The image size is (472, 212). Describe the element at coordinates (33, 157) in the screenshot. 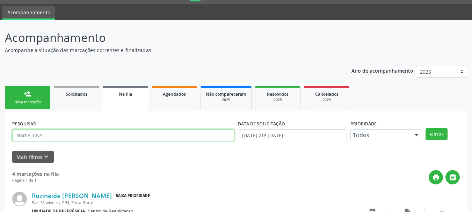

I see `button: Mais filtroskeyboard_arrow_down` at that location.